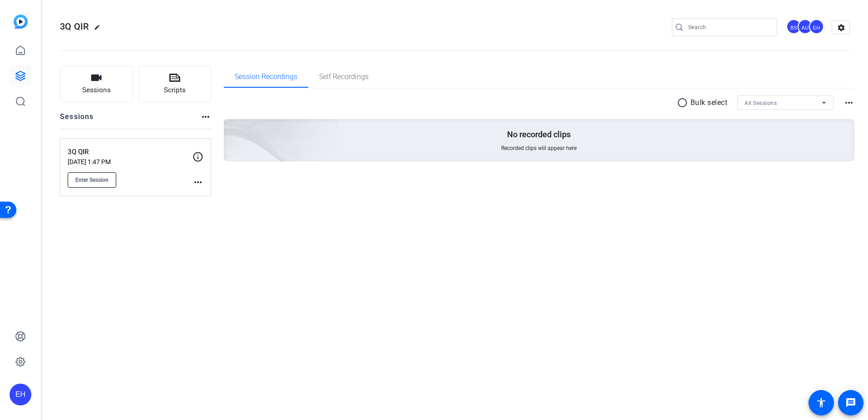 The image size is (868, 420). I want to click on ngx-avatar: Emily Harris, so click(816, 27).